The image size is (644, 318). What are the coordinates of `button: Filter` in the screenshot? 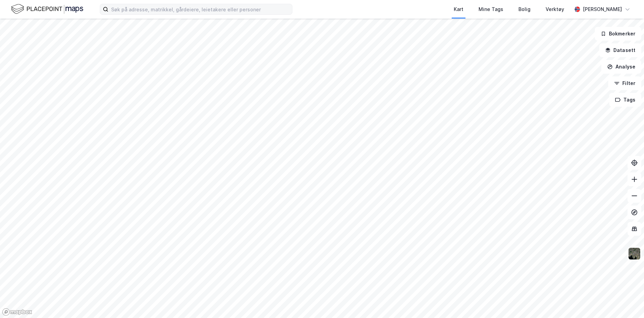 It's located at (625, 83).